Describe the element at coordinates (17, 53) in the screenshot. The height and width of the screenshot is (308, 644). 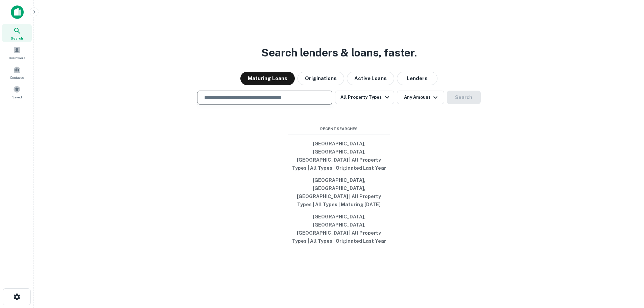
I see `a: Borrowers` at that location.